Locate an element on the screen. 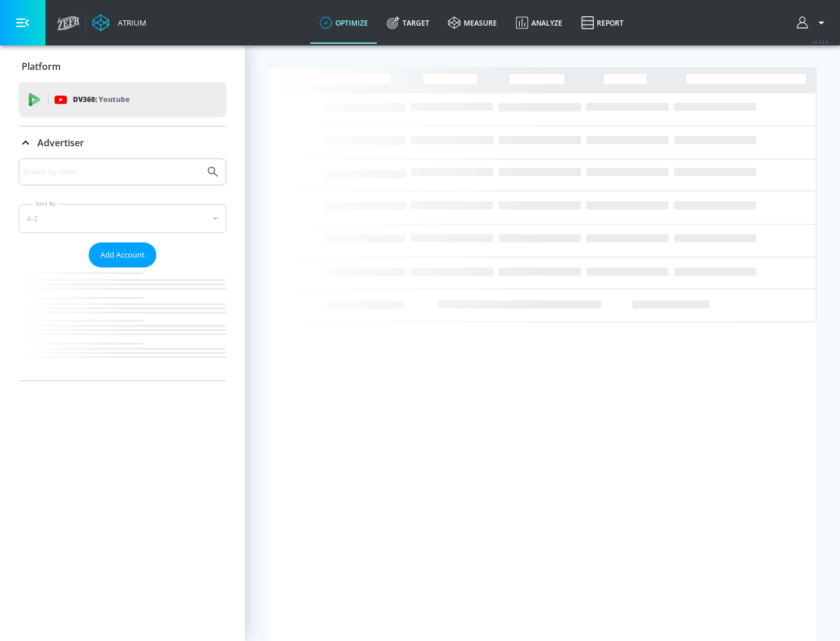 The width and height of the screenshot is (840, 641). div: Platform is located at coordinates (123, 67).